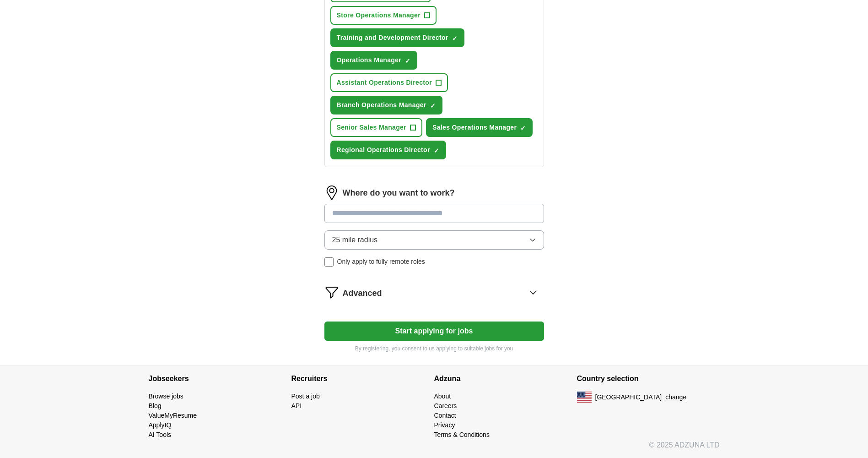 The width and height of the screenshot is (868, 458). Describe the element at coordinates (388, 149) in the screenshot. I see `button: Regional Operations Director✓` at that location.